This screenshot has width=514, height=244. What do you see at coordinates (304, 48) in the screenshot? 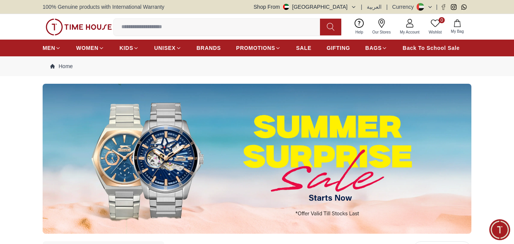
I see `span: SALE` at bounding box center [304, 48].